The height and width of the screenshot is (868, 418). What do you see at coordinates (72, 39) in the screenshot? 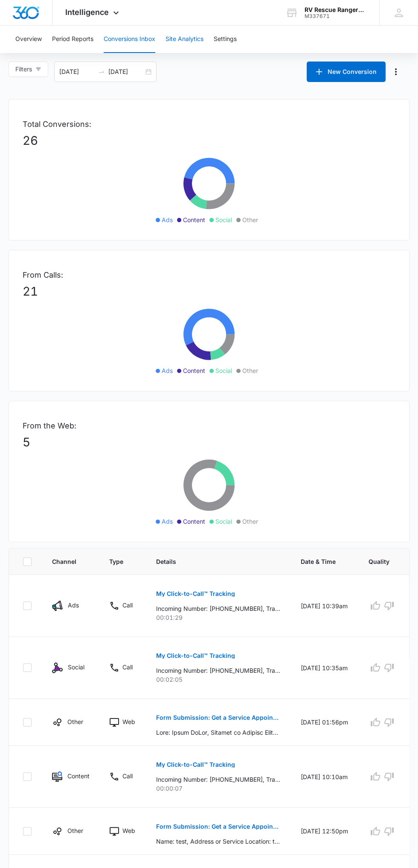
I see `button: Period Reports` at bounding box center [72, 39].